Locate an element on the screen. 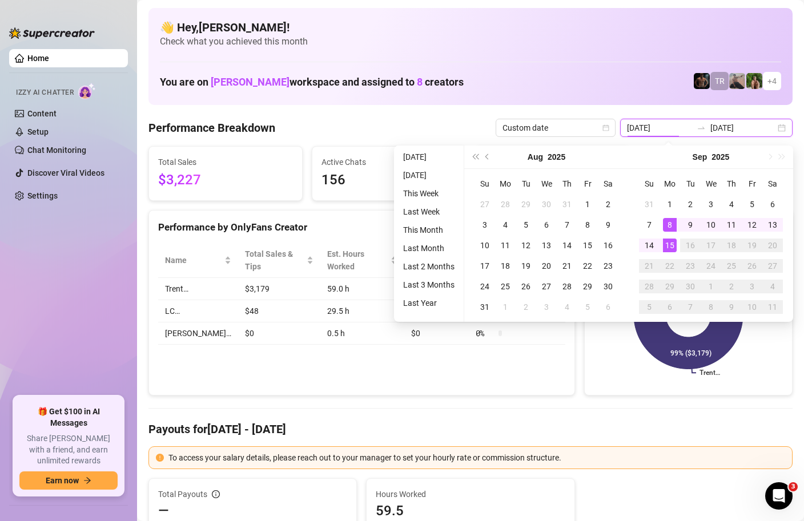  td: 2025-09-20 is located at coordinates (773, 246).